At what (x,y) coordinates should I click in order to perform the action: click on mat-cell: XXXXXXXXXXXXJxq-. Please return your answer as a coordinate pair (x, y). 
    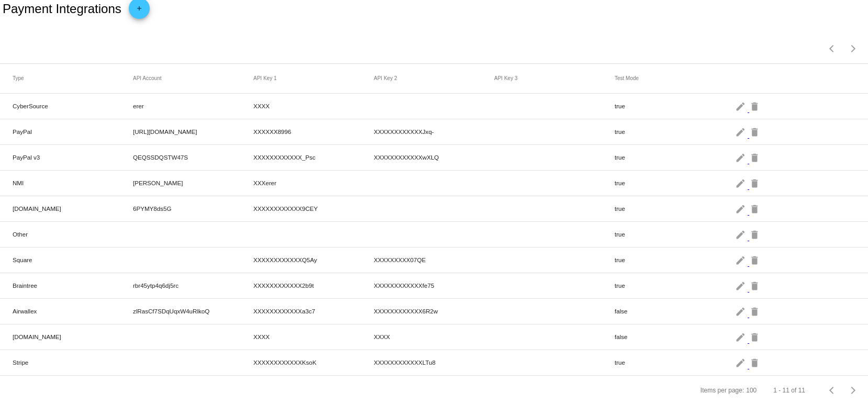
    Looking at the image, I should click on (434, 131).